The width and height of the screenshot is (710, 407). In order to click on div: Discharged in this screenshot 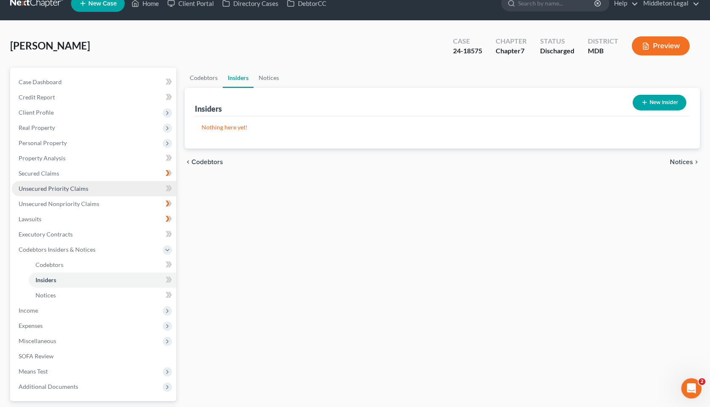, I will do `click(557, 51)`.